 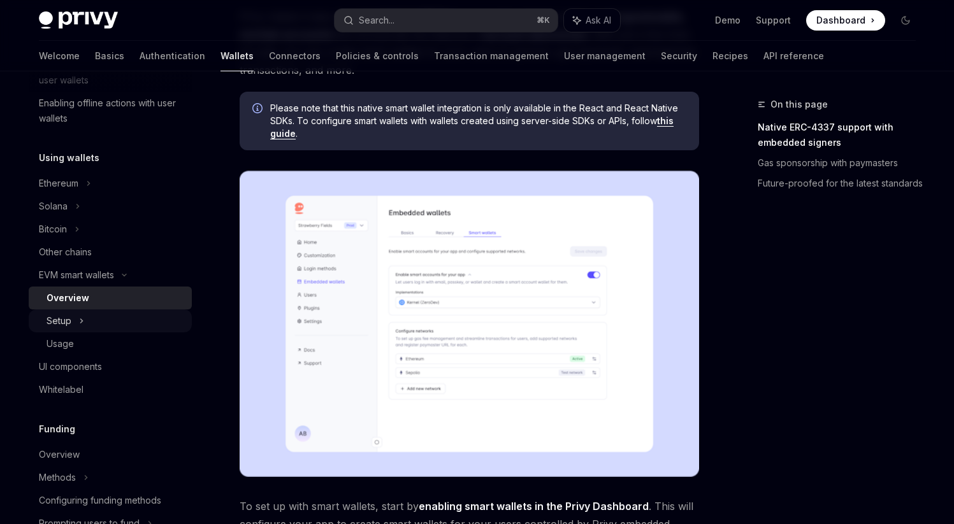 I want to click on div: Other chains, so click(x=65, y=252).